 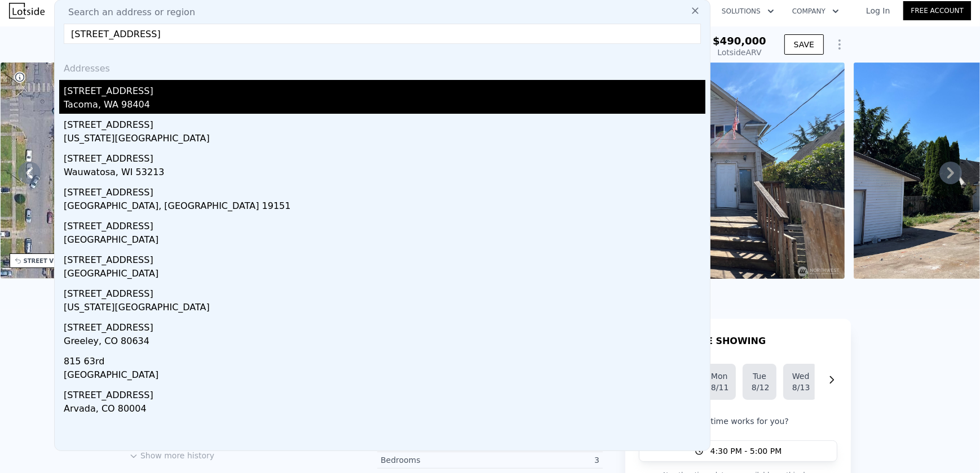 What do you see at coordinates (738, 421) in the screenshot?
I see `p: What time works for you?` at bounding box center [738, 421].